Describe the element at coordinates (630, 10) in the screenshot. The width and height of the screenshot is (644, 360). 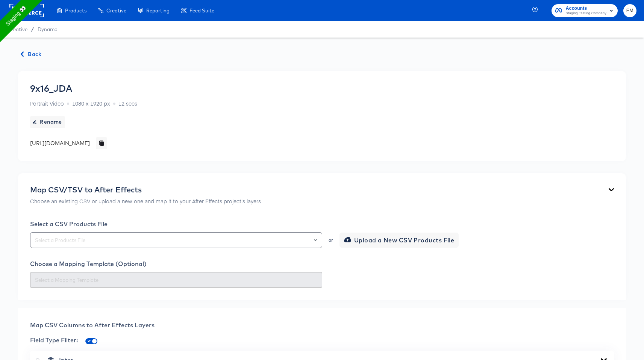
I see `button: FM` at that location.